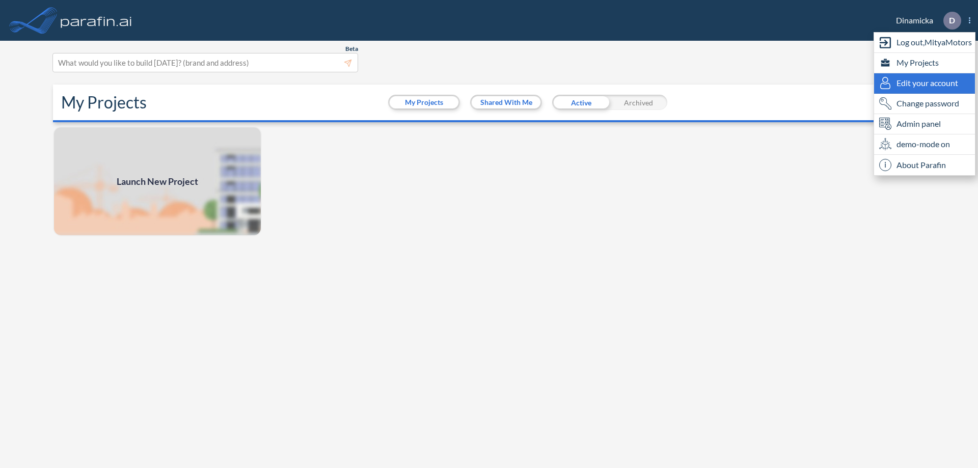  I want to click on span: About Parafin, so click(921, 165).